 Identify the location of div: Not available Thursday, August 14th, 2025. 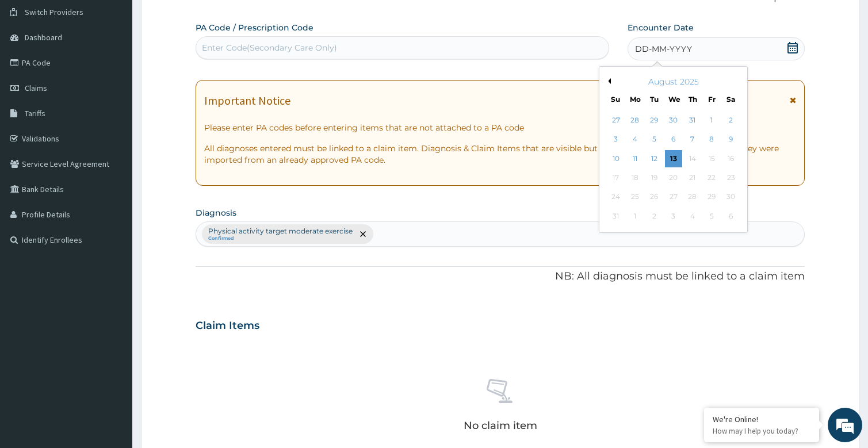
(693, 159).